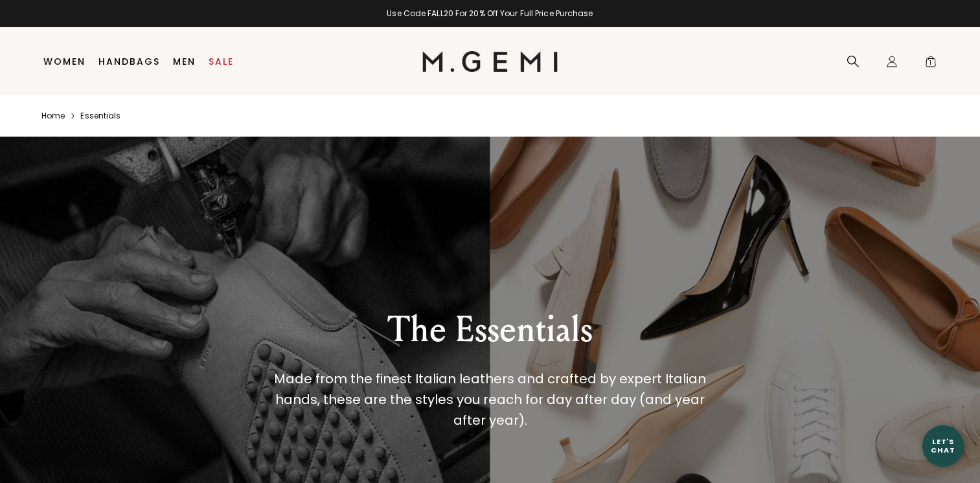  I want to click on a: Home, so click(53, 116).